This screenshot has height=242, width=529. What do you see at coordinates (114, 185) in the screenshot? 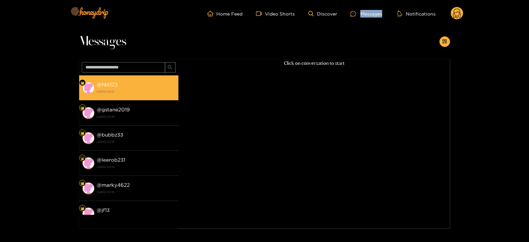
I see `strong: @ marky4622` at bounding box center [114, 185].